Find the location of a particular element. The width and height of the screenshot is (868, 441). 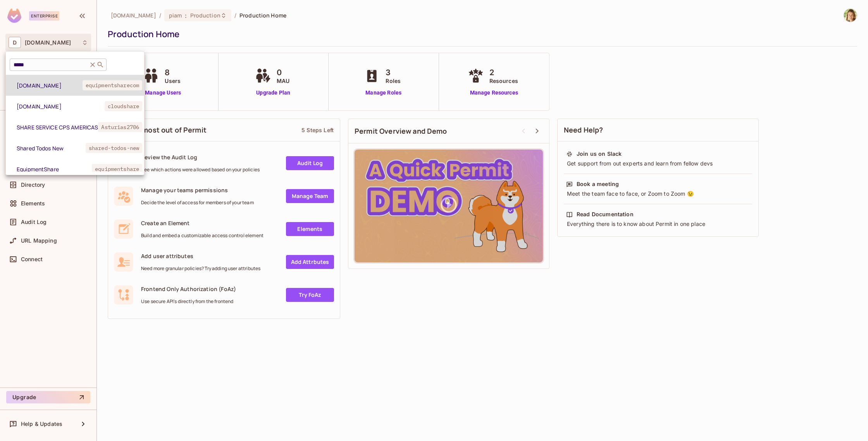

span: SHARE SERVICE CPS AMERICAS is located at coordinates (58, 127).